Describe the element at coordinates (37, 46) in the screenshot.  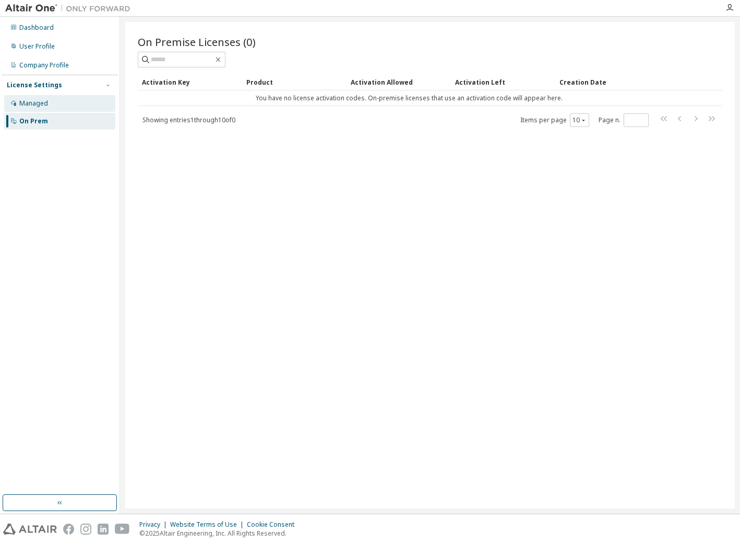
I see `div: User Profile` at that location.